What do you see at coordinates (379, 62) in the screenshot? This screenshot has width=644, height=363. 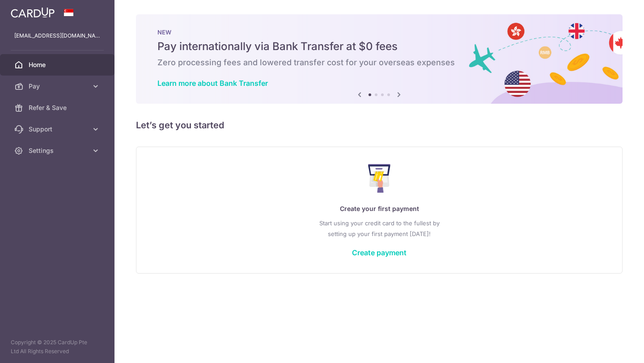 I see `h6: Zero processing fees and lowered transfer cost for your overseas expenses` at bounding box center [379, 62].